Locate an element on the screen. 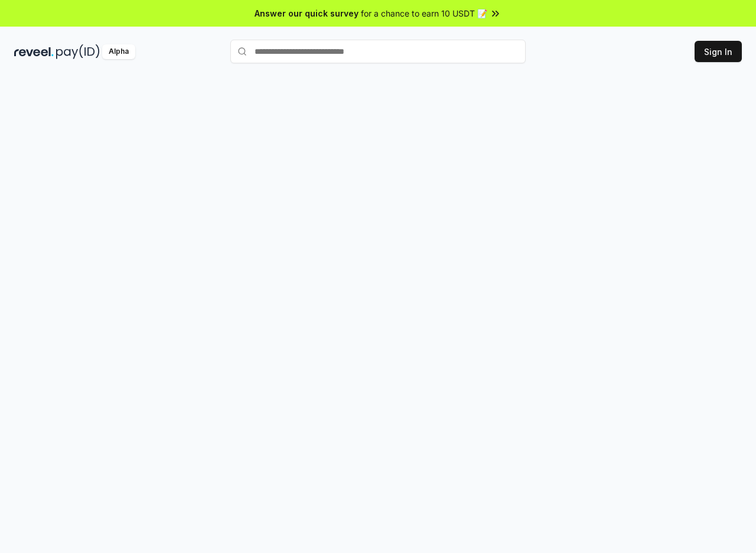 Image resolution: width=756 pixels, height=553 pixels. img: pay_id is located at coordinates (78, 51).